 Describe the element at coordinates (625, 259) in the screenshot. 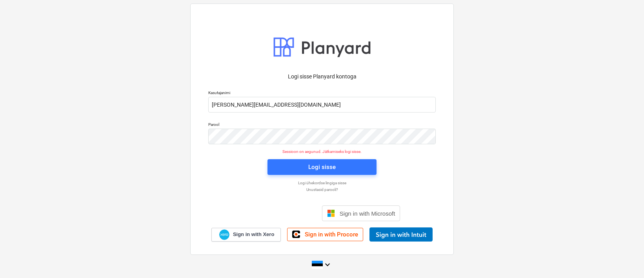

I see `div: Chat Widget` at that location.